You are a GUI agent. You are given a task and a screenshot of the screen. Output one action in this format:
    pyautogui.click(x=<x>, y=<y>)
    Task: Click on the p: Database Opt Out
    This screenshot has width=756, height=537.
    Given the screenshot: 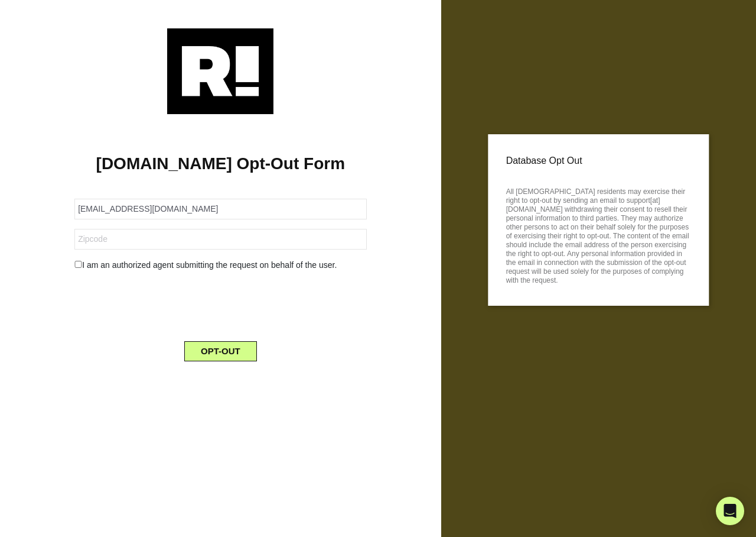 What is the action you would take?
    pyautogui.click(x=598, y=161)
    